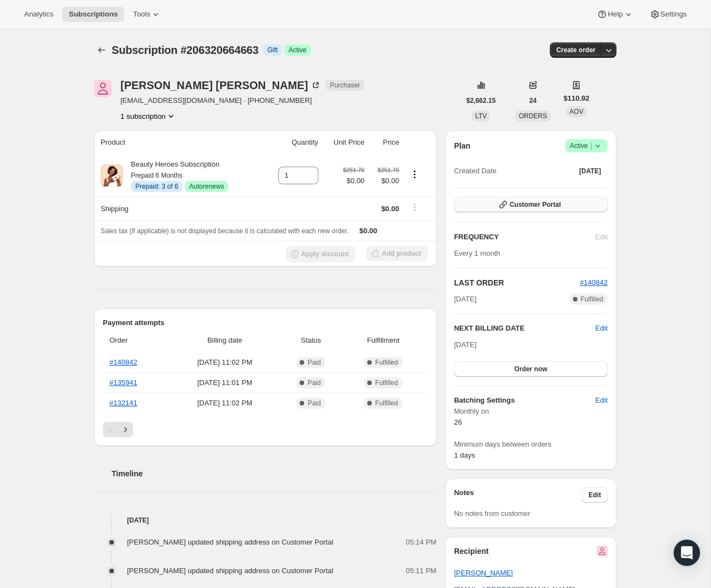  Describe the element at coordinates (175, 175) in the screenshot. I see `div: Beauty Heroes Subscription` at that location.